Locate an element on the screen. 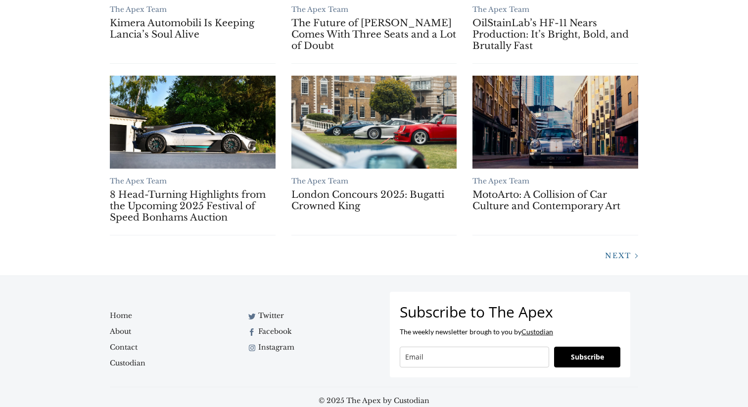 Image resolution: width=748 pixels, height=407 pixels. button: Subscribe is located at coordinates (587, 357).